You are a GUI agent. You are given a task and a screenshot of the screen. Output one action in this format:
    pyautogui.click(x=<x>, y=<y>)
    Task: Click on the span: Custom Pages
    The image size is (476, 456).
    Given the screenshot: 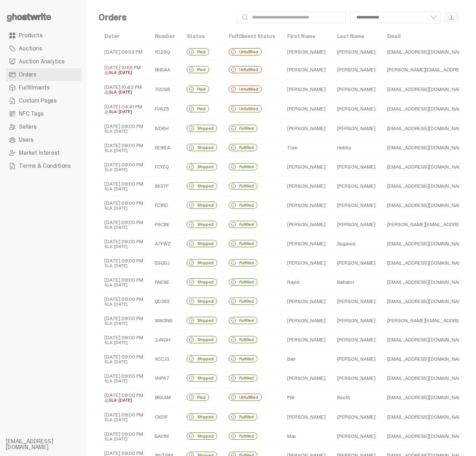 What is the action you would take?
    pyautogui.click(x=37, y=101)
    